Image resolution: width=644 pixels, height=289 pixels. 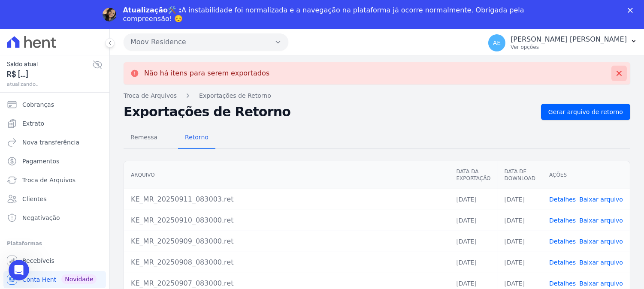 I want to click on div: KE_MR_20250910_083000.ret, so click(x=287, y=220).